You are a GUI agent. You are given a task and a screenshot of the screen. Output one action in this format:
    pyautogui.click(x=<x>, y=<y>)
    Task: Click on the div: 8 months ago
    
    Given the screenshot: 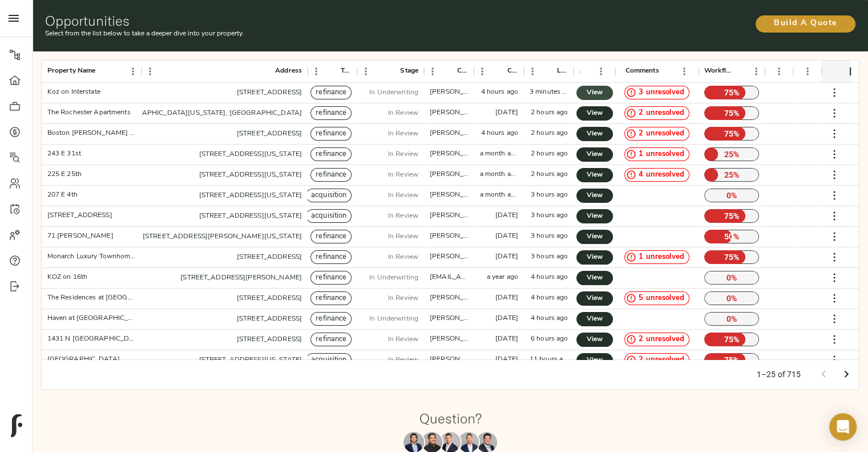 What is the action you would take?
    pyautogui.click(x=507, y=318)
    